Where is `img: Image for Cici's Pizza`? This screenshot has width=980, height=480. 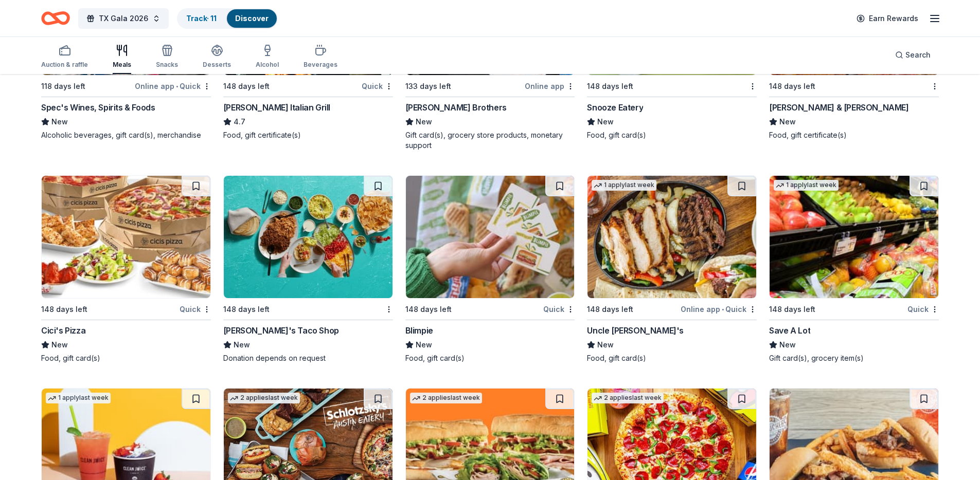
img: Image for Cici's Pizza is located at coordinates (126, 237).